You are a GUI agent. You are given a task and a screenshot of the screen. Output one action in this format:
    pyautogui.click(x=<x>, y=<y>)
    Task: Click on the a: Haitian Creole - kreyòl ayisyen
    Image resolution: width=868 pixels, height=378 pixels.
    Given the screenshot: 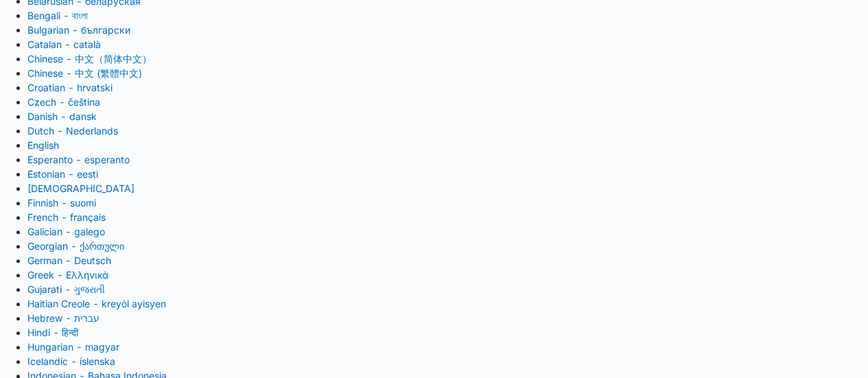 What is the action you would take?
    pyautogui.click(x=96, y=303)
    